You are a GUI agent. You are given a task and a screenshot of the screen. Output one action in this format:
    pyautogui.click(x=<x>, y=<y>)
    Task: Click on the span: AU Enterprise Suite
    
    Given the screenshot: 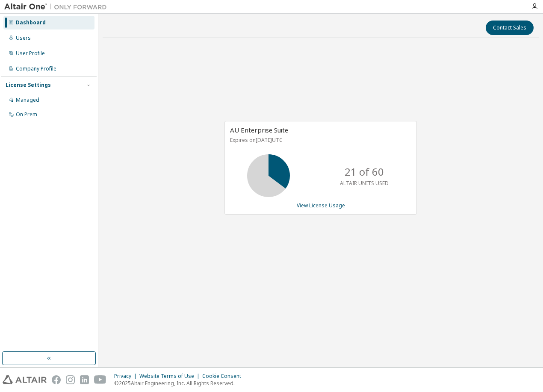 What is the action you would take?
    pyautogui.click(x=259, y=130)
    